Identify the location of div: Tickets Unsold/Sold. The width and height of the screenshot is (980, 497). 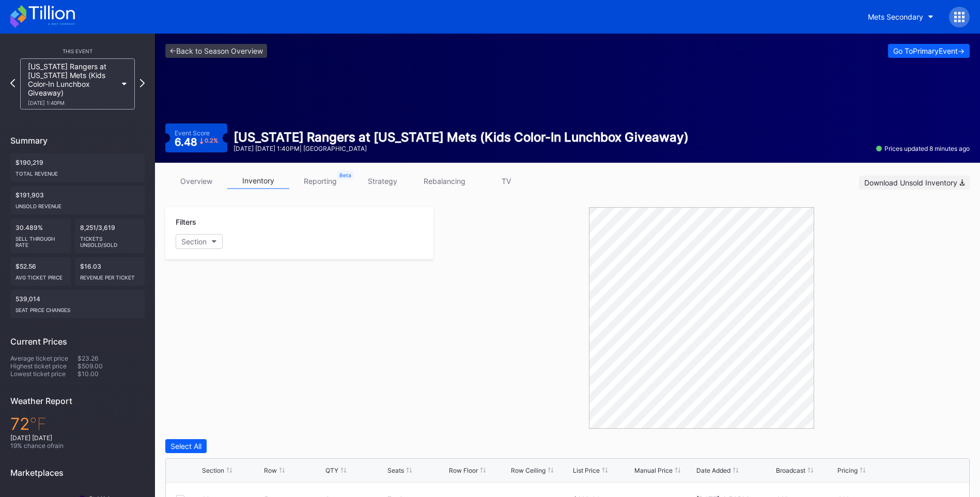
(110, 240).